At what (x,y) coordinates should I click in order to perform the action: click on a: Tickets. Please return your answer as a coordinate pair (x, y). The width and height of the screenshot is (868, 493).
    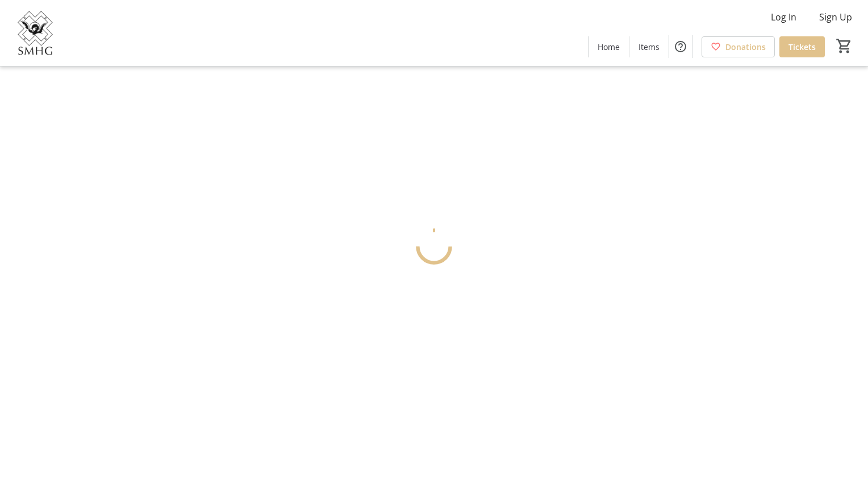
    Looking at the image, I should click on (802, 46).